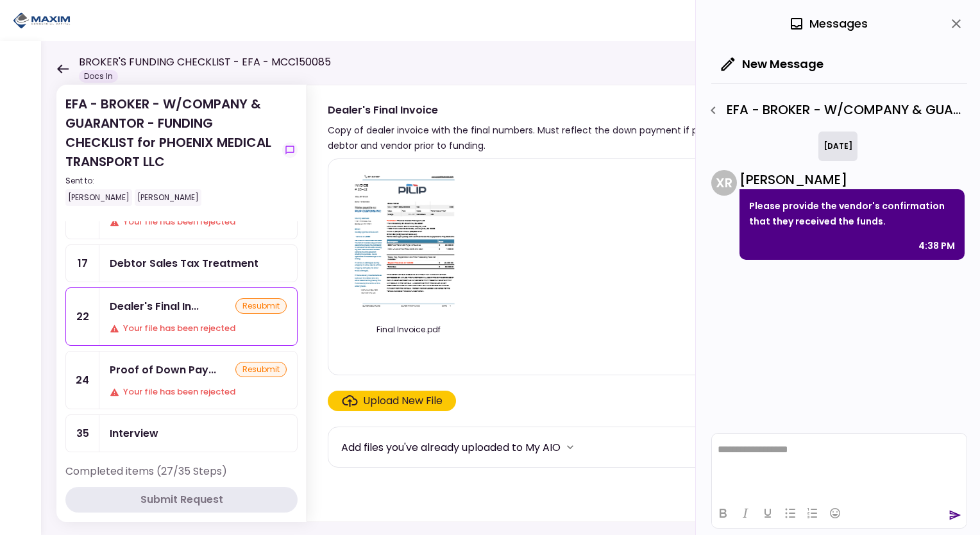 This screenshot has width=980, height=535. Describe the element at coordinates (745, 514) in the screenshot. I see `button: Italic` at that location.